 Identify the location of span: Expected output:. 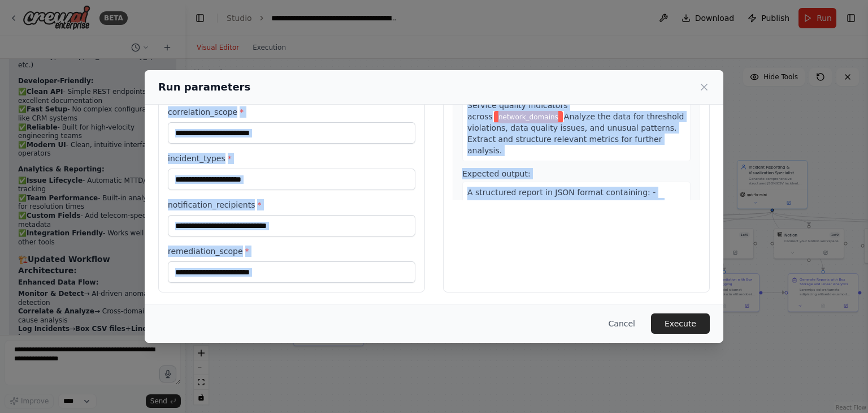
(496, 173).